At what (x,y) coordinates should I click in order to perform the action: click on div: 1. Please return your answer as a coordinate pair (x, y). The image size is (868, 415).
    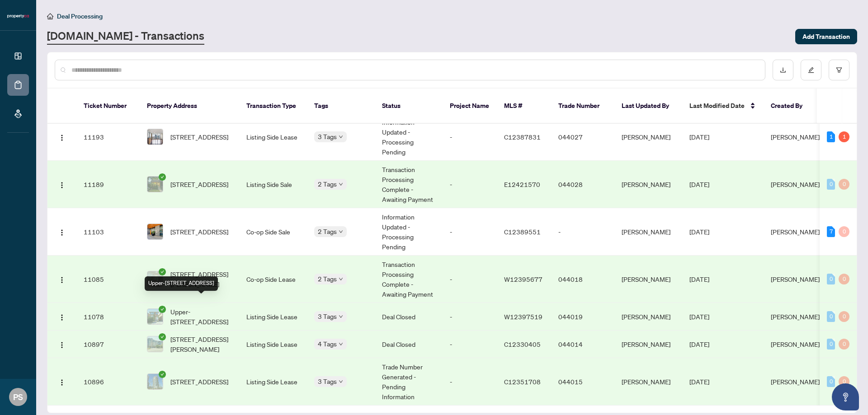
    Looking at the image, I should click on (831, 137).